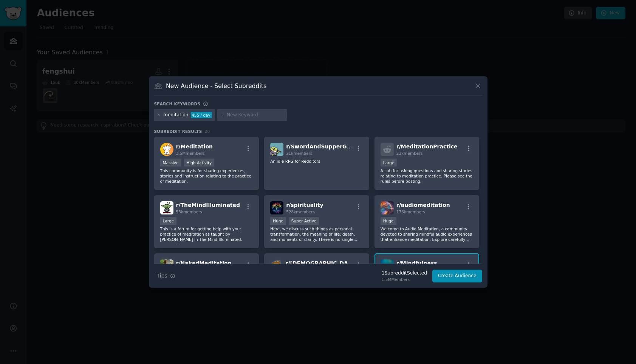  Describe the element at coordinates (404, 273) in the screenshot. I see `div: 1 Subreddit Selected` at that location.